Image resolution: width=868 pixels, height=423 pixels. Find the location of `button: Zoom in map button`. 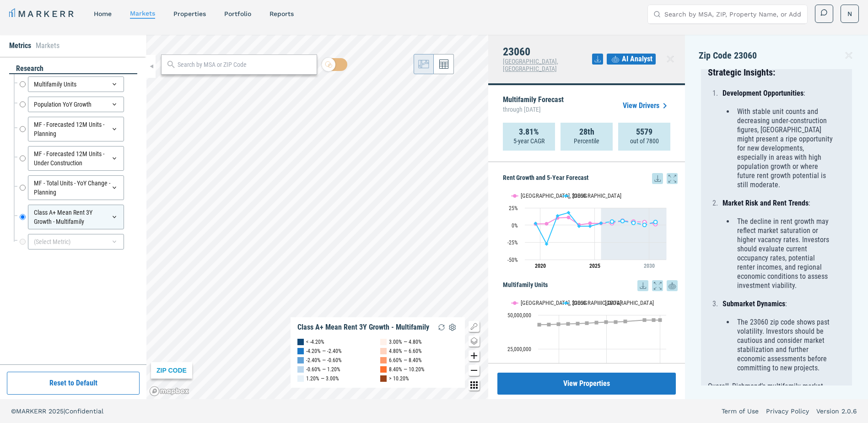

button: Zoom in map button is located at coordinates (475, 356).